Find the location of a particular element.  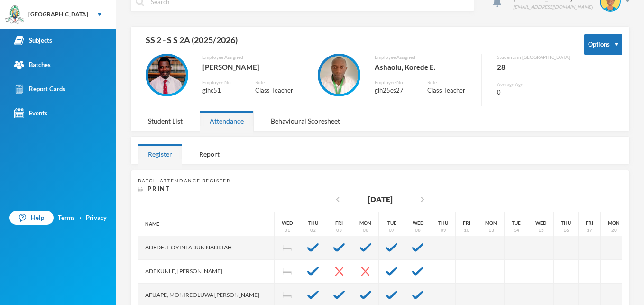

div: 01 is located at coordinates (287, 230).